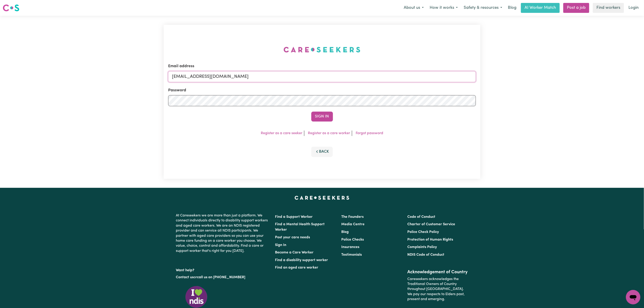 This screenshot has width=644, height=308. I want to click on a: Police Check Policy, so click(423, 232).